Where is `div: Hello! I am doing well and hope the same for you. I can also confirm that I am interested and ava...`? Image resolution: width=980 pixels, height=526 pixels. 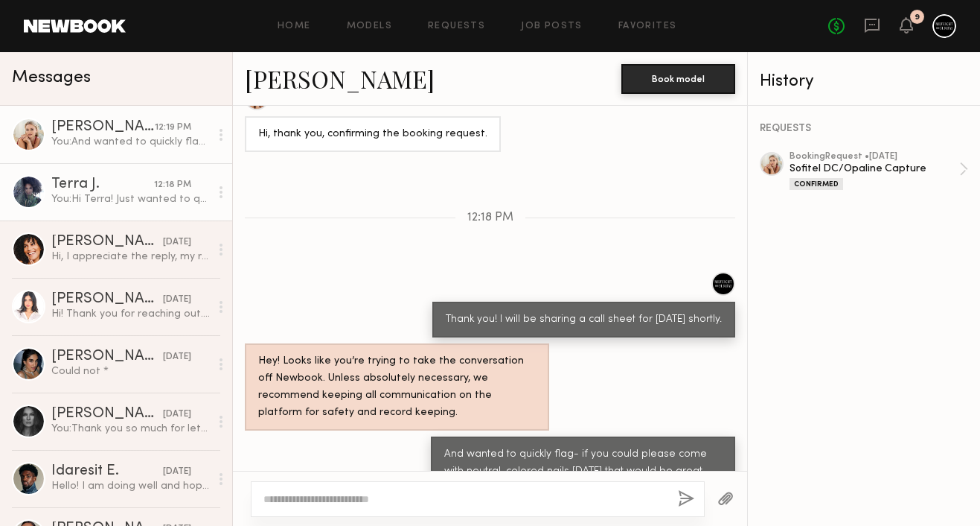
div: Hello! I am doing well and hope the same for you. I can also confirm that I am interested and ava... is located at coordinates (130, 486).